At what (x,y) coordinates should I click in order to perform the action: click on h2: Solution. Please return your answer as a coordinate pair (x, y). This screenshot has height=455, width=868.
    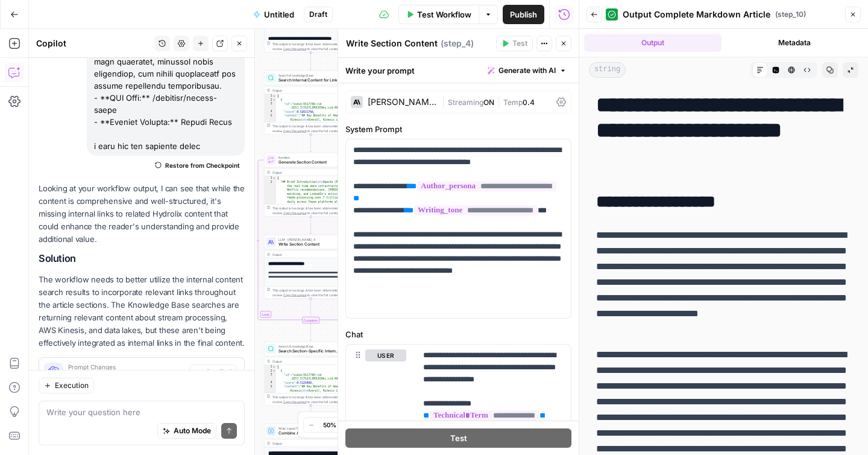
    Looking at the image, I should click on (142, 258).